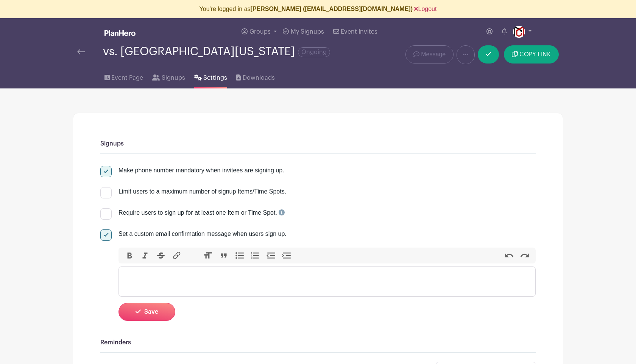 The image size is (636, 364). Describe the element at coordinates (127, 78) in the screenshot. I see `span: Event Page` at that location.